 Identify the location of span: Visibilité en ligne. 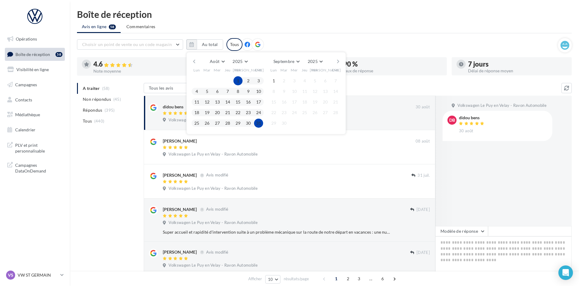
(32, 69).